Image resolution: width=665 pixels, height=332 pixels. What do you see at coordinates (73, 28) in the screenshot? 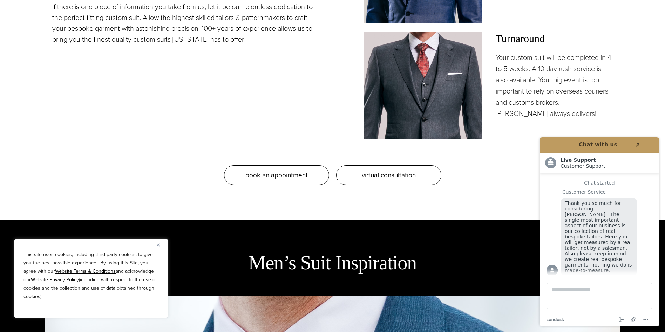
I see `h2: Live Support` at bounding box center [73, 28].